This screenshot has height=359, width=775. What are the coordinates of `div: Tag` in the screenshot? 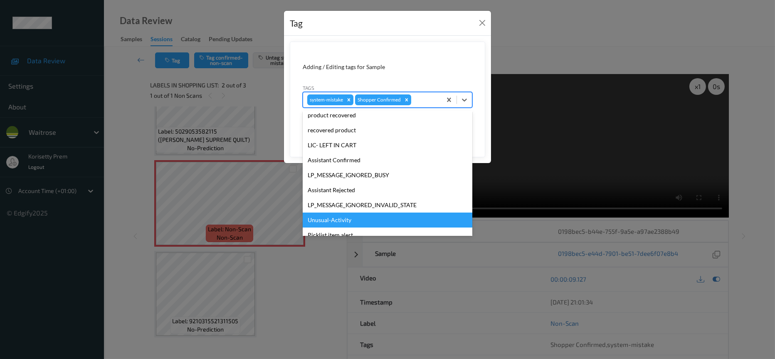 It's located at (296, 23).